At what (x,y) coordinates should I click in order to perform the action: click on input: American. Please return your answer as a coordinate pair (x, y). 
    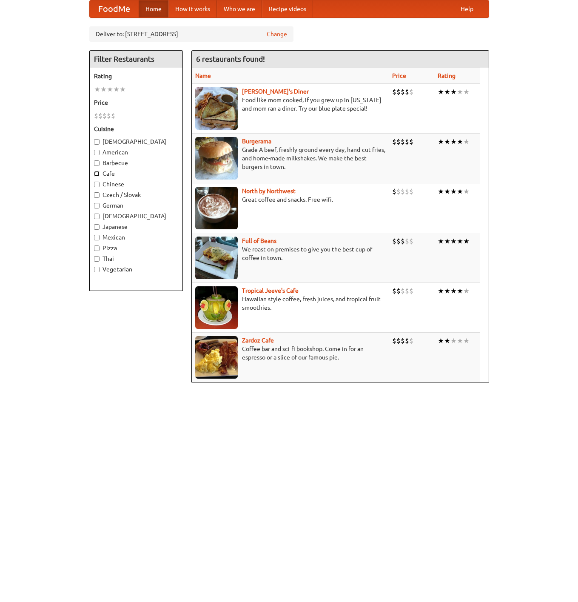
    Looking at the image, I should click on (97, 152).